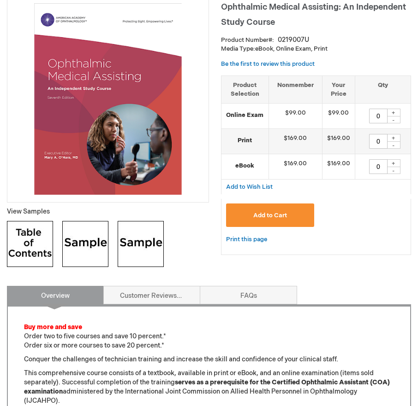 The height and width of the screenshot is (406, 418). Describe the element at coordinates (295, 89) in the screenshot. I see `th: Nonmember` at that location.